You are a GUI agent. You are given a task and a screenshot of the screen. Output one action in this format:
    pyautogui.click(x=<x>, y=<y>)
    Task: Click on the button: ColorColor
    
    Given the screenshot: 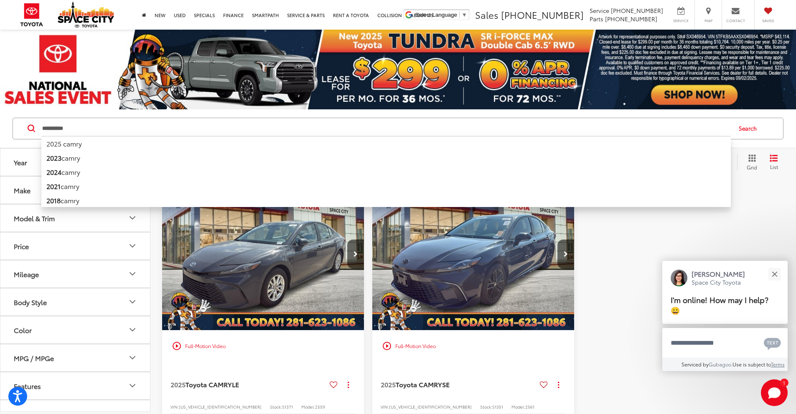 What is the action you would take?
    pyautogui.click(x=76, y=330)
    